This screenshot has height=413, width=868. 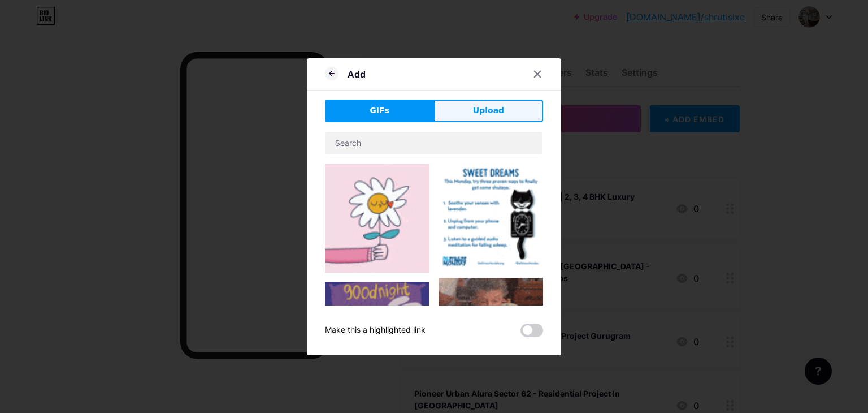 What do you see at coordinates (356, 74) in the screenshot?
I see `div: Add` at bounding box center [356, 74].